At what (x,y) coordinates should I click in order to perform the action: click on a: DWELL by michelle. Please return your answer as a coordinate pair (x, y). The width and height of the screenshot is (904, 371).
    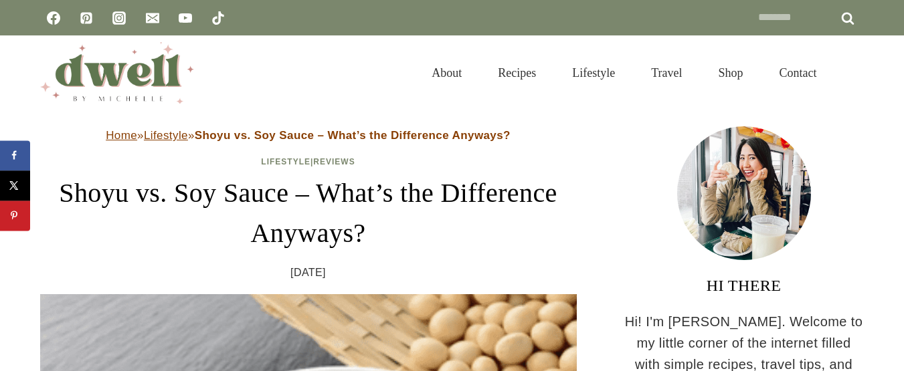
    Looking at the image, I should click on (117, 73).